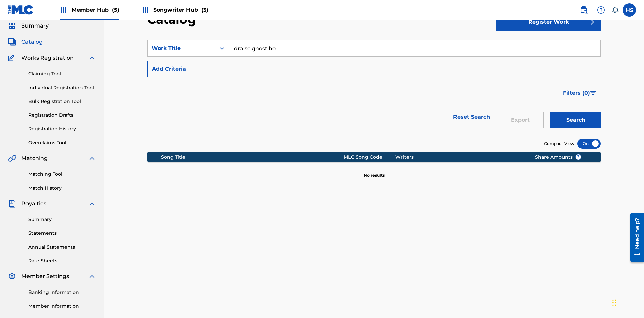  What do you see at coordinates (219, 69) in the screenshot?
I see `img: 9d2ae6d4665cec9f34b9.svg` at bounding box center [219, 69].